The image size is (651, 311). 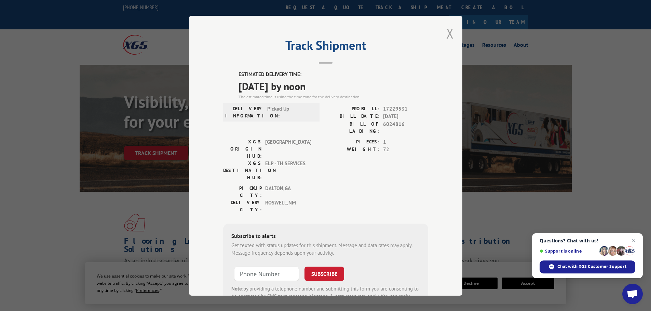 What do you see at coordinates (353, 117) in the screenshot?
I see `label: BILL DATE:` at bounding box center [353, 117].